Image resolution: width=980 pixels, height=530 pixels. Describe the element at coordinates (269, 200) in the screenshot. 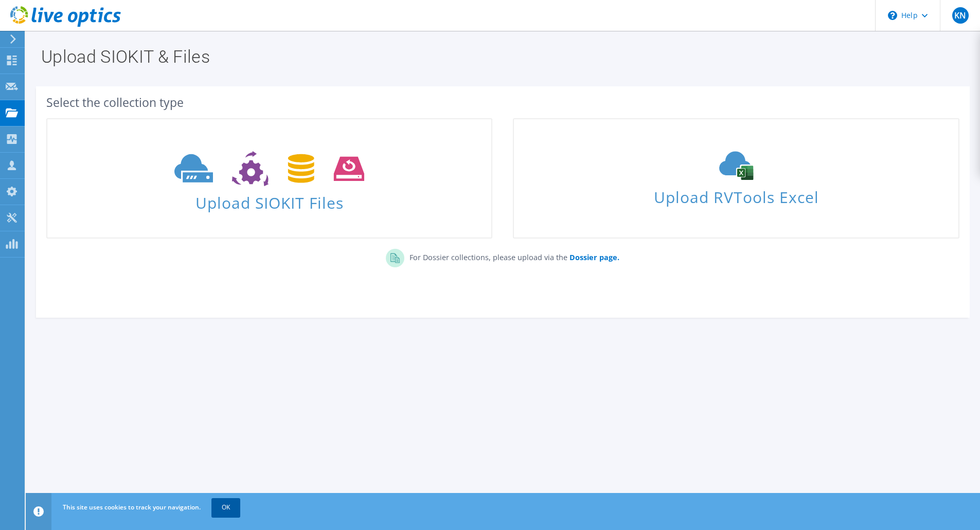

I see `span: Upload SIOKIT Files` at that location.